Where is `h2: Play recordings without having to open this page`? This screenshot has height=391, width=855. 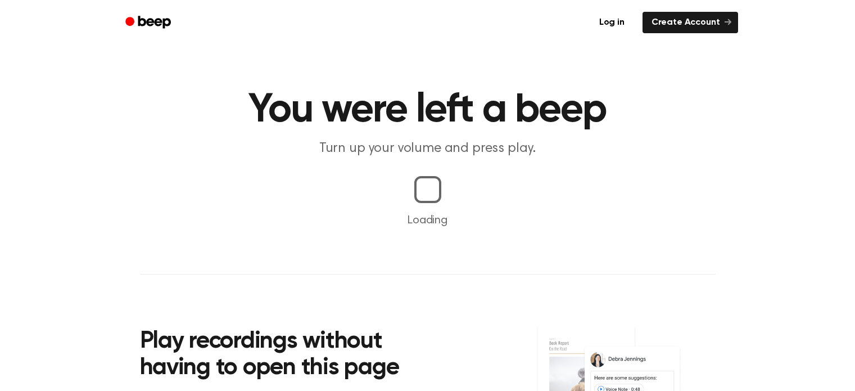 h2: Play recordings without having to open this page is located at coordinates (291, 355).